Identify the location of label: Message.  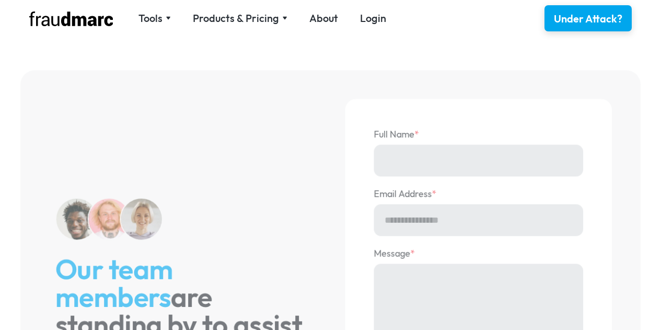
(478, 253).